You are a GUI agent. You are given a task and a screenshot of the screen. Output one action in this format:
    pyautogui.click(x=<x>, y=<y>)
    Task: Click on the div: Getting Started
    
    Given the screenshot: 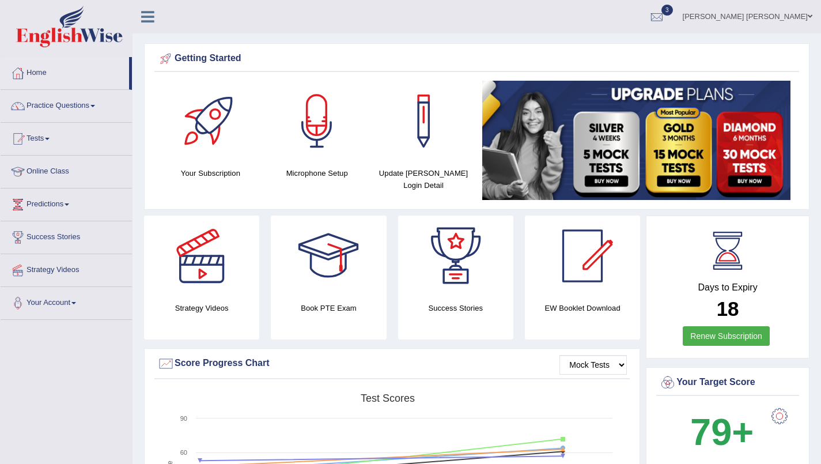 What is the action you would take?
    pyautogui.click(x=476, y=59)
    